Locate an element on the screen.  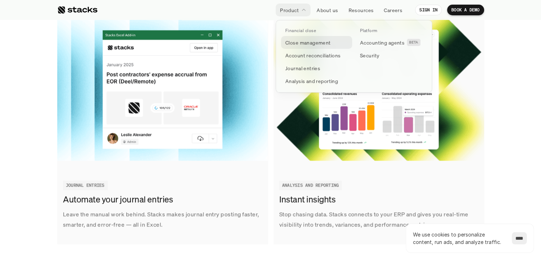
h3: Instant insights is located at coordinates (377, 199).